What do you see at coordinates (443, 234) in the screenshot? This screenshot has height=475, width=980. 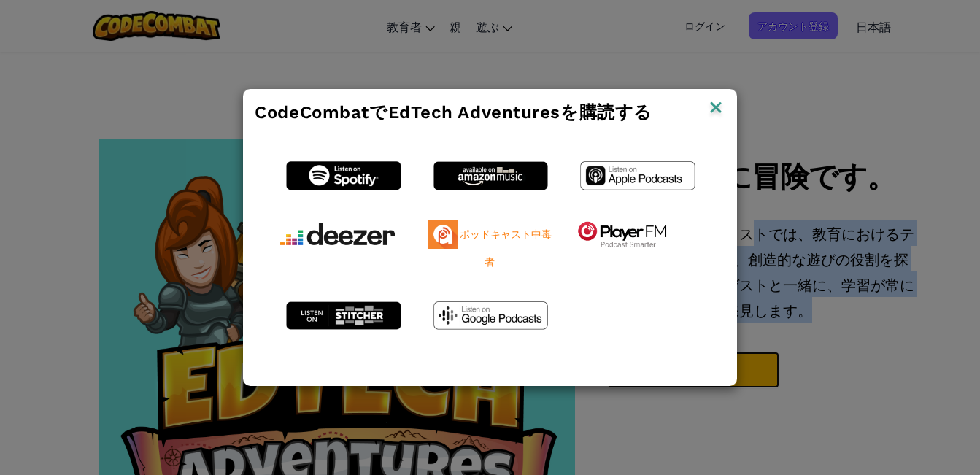 I see `img: Podcast Addict` at bounding box center [443, 234].